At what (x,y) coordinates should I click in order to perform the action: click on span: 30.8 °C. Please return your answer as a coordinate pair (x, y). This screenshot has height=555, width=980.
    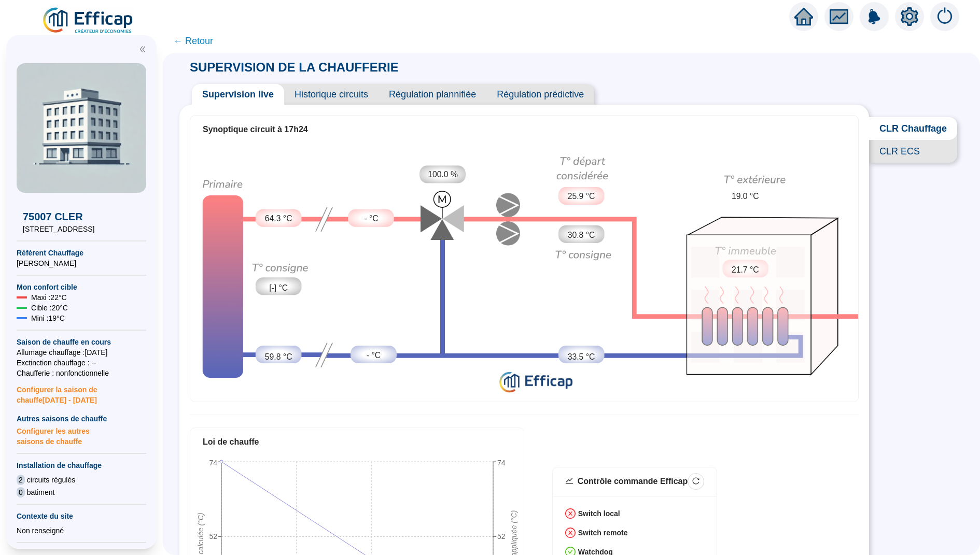
    Looking at the image, I should click on (581, 235).